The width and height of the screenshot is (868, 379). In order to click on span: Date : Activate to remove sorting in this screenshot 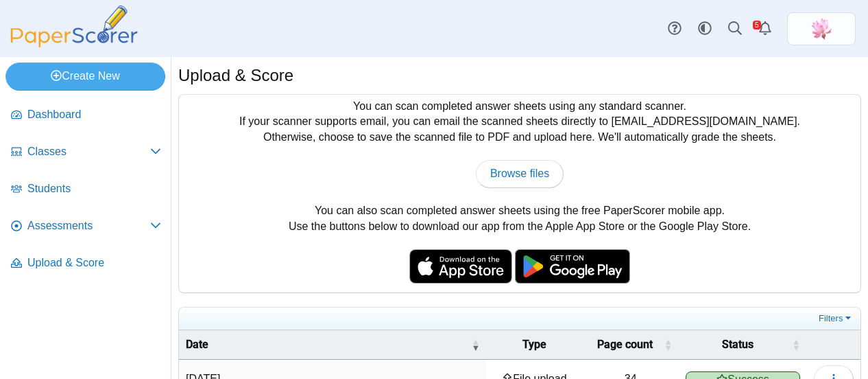, I will do `click(475, 345)`.